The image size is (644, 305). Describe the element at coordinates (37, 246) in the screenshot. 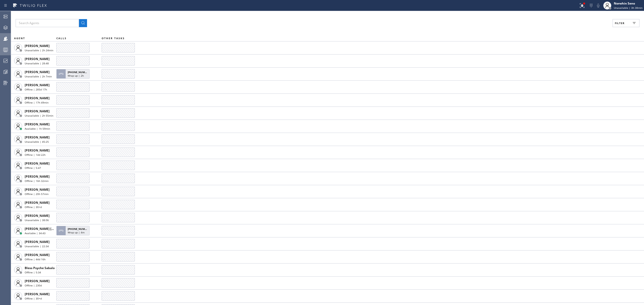

I see `span: Unavailable | 22:34` at that location.